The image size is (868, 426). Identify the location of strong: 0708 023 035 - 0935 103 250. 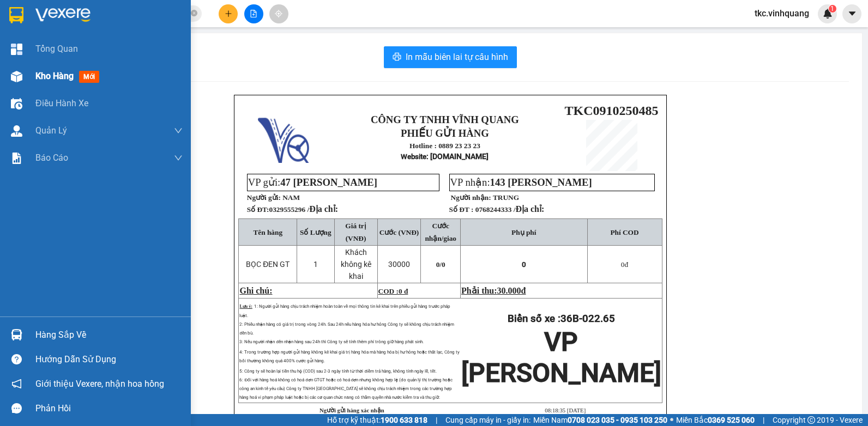
(617, 420).